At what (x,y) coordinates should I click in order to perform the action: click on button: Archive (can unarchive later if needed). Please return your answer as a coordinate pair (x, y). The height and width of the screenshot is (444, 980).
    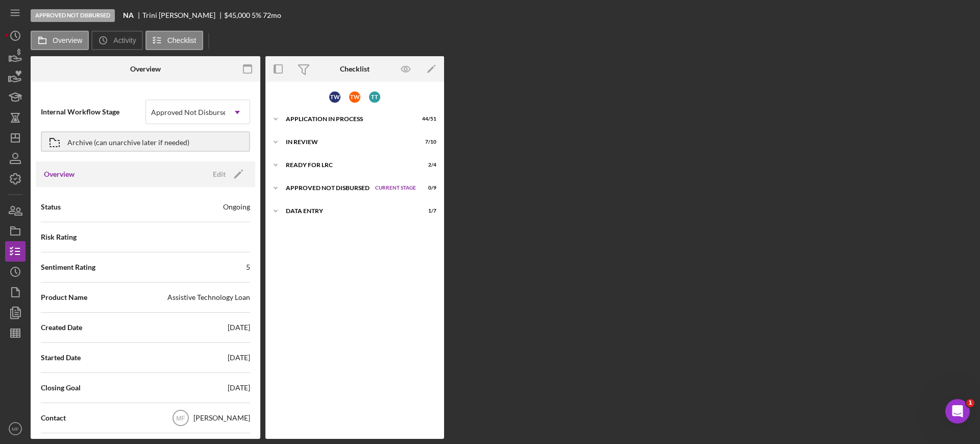
    Looking at the image, I should click on (145, 142).